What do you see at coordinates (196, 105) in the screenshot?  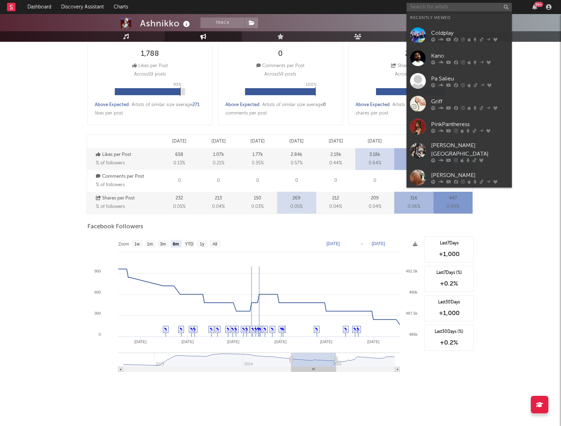 I see `span: 271` at bounding box center [196, 105].